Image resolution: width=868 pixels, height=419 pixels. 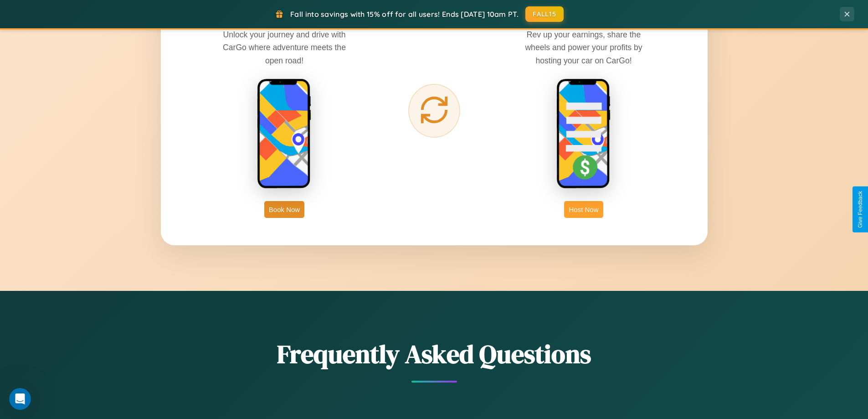 What do you see at coordinates (284, 47) in the screenshot?
I see `p: Unlock your journey and drive with CarGo where adventure meets the open road!` at bounding box center [284, 47].